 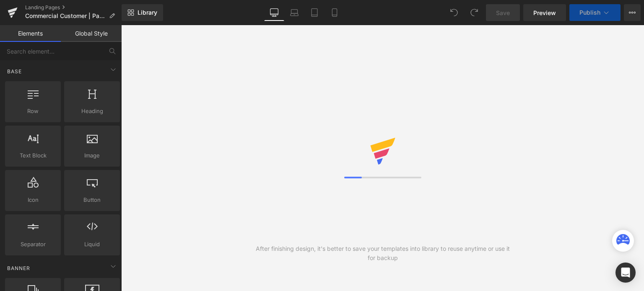 What do you see at coordinates (625, 272) in the screenshot?
I see `div: Open Intercom Messenger` at bounding box center [625, 272].